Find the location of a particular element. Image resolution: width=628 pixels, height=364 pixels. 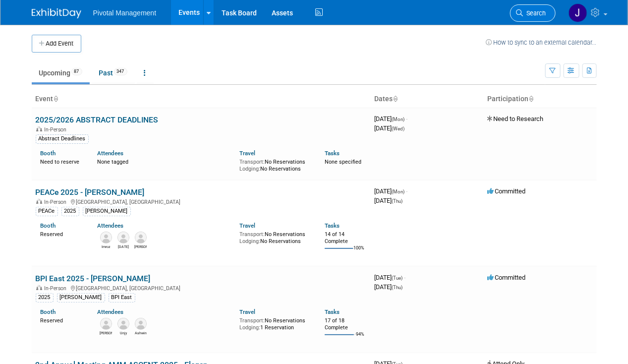

th: Dates is located at coordinates (428, 99).